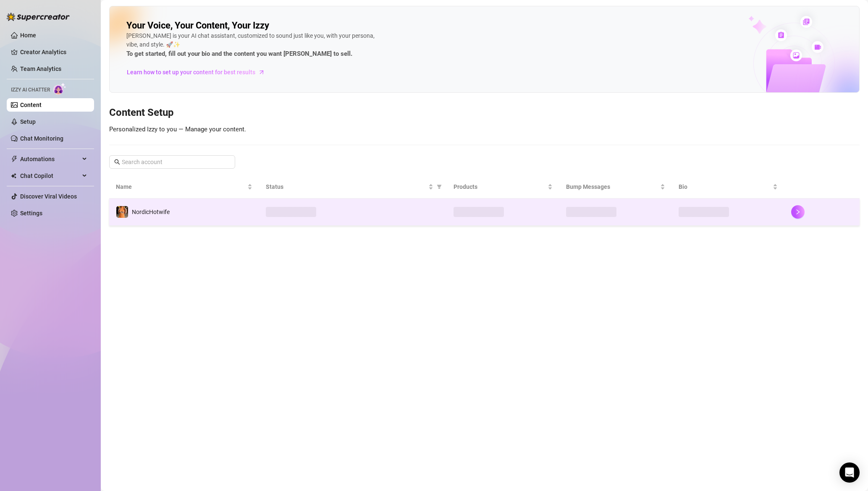 The width and height of the screenshot is (868, 491). Describe the element at coordinates (500, 187) in the screenshot. I see `span: Products` at that location.